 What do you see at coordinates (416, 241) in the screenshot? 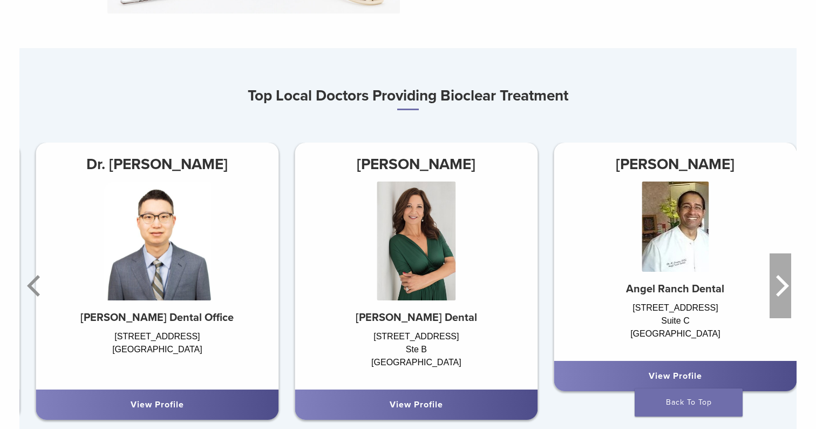
I see `img: Dr. Sandra Calleros` at bounding box center [416, 241].